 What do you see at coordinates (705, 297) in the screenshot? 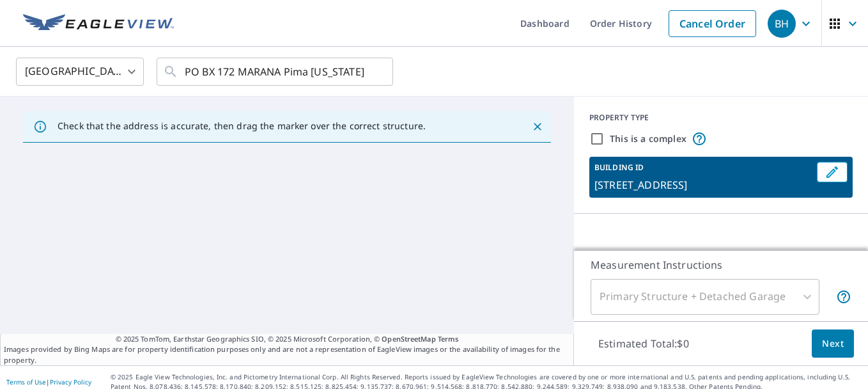
I see `div: Primary Structure + Detached Garage` at bounding box center [705, 297].